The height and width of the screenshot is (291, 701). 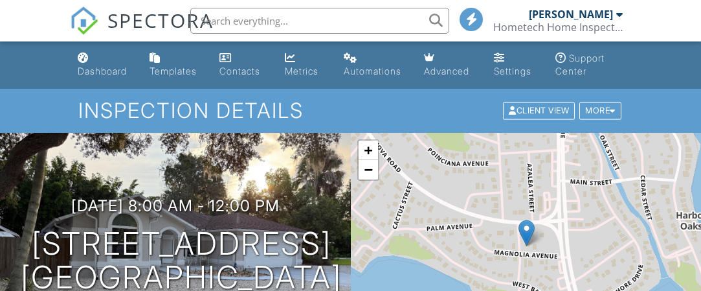 I want to click on a: Settings, so click(x=515, y=65).